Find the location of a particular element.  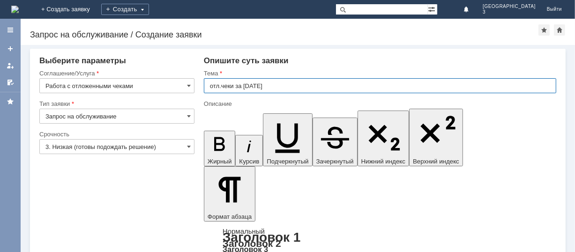

button: Подчеркнутый is located at coordinates (287, 140).